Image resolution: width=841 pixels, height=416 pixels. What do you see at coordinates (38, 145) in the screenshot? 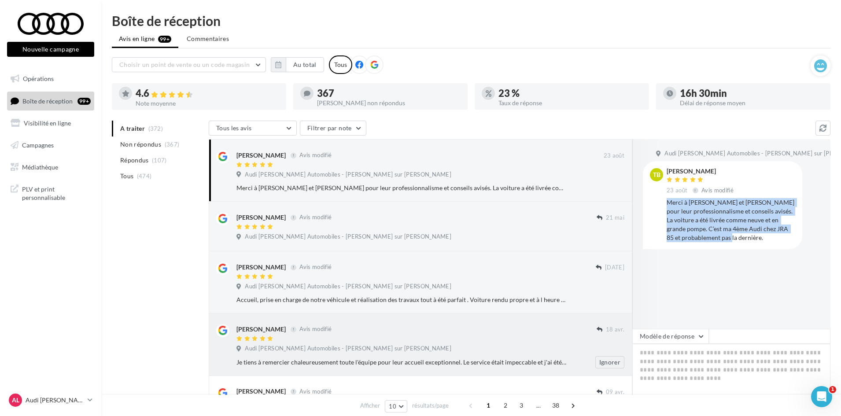
I see `span: Campagnes` at bounding box center [38, 145].